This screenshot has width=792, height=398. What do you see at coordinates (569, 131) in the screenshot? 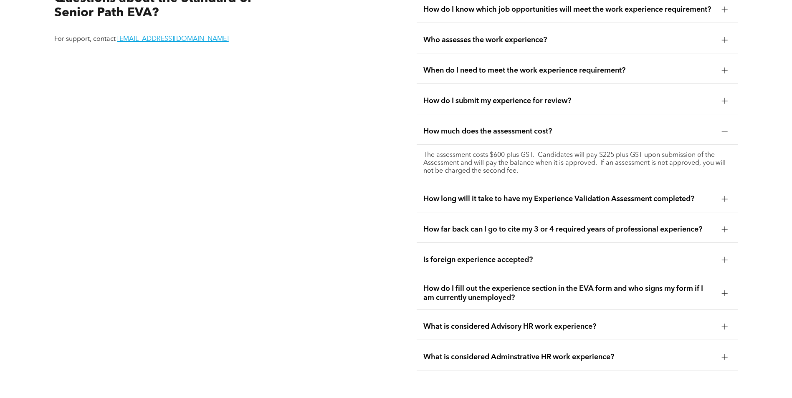
I see `span: How much does the assessment cost?` at bounding box center [569, 131].